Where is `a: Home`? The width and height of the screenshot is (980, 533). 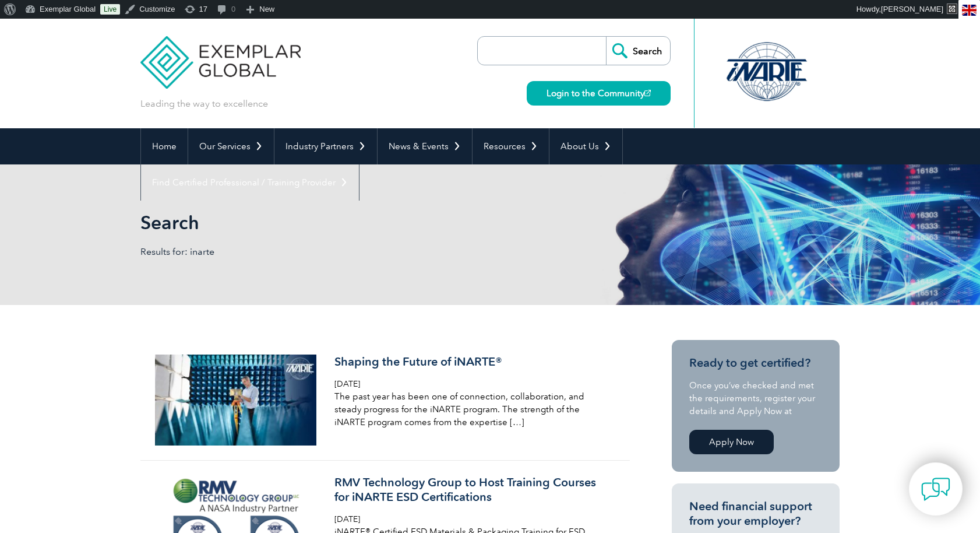
a: Home is located at coordinates (164, 146).